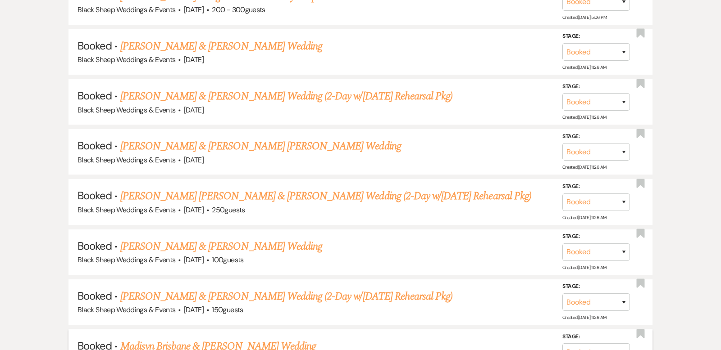 The height and width of the screenshot is (350, 721). Describe the element at coordinates (228, 210) in the screenshot. I see `span: 250 guests` at that location.